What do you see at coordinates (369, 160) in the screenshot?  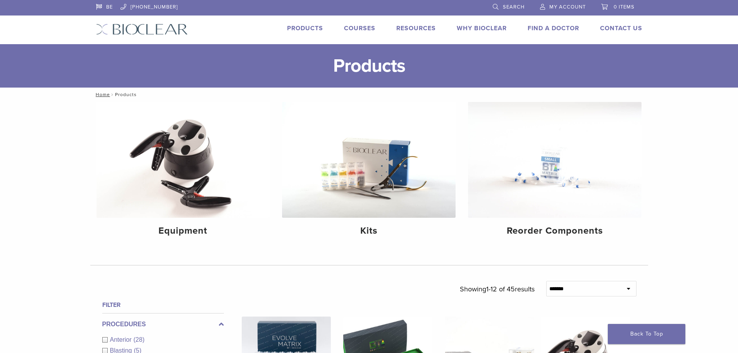 I see `img: Kits` at bounding box center [369, 160].